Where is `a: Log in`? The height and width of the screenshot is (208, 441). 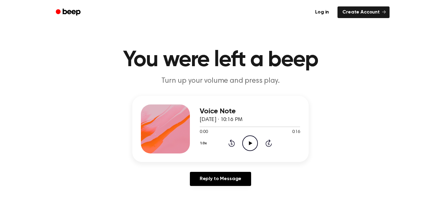 a: Log in is located at coordinates (322, 12).